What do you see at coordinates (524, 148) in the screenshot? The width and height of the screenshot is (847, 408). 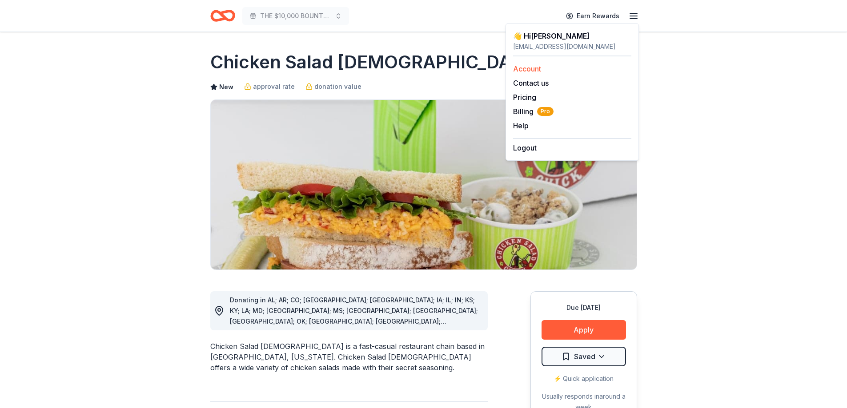 I see `button: Logout` at bounding box center [524, 148].